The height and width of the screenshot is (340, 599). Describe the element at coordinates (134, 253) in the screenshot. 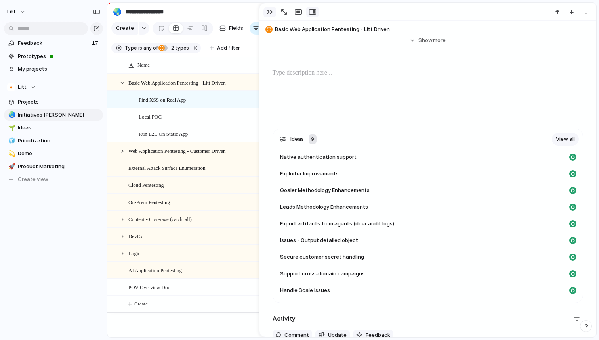

I see `span: Logic` at that location.